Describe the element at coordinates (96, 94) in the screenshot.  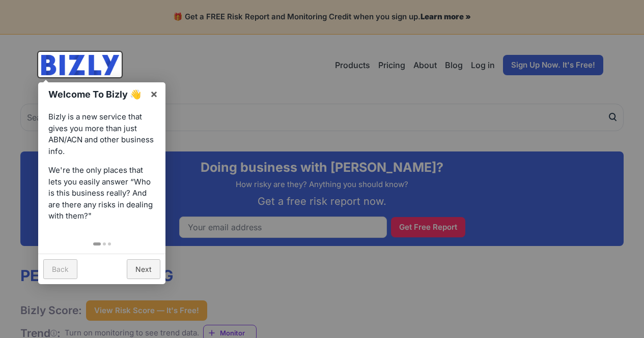
I see `h1: Welcome To Bizly 👋` at that location.